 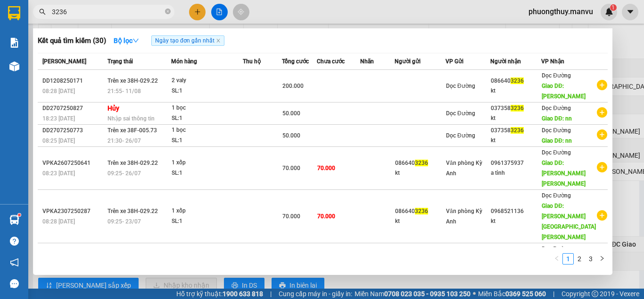 I want to click on span: Chưa cước, so click(x=331, y=62).